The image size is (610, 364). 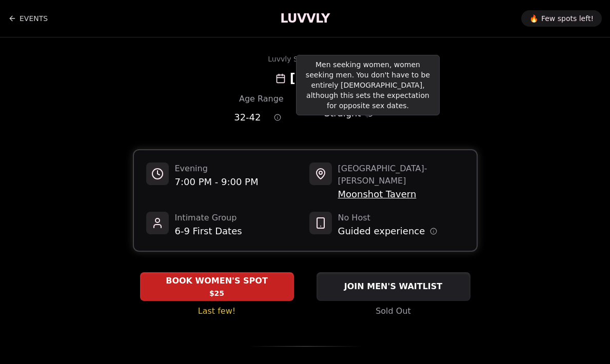 What do you see at coordinates (381, 231) in the screenshot?
I see `span: Guided experience` at bounding box center [381, 231].